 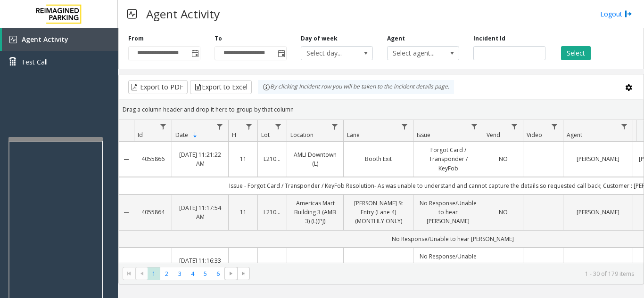 What do you see at coordinates (249, 126) in the screenshot?
I see `a: H Filter Menu` at bounding box center [249, 126].